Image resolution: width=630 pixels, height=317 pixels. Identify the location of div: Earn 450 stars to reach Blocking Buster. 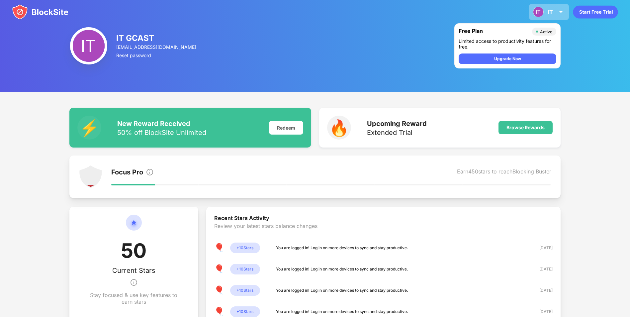
(504, 173).